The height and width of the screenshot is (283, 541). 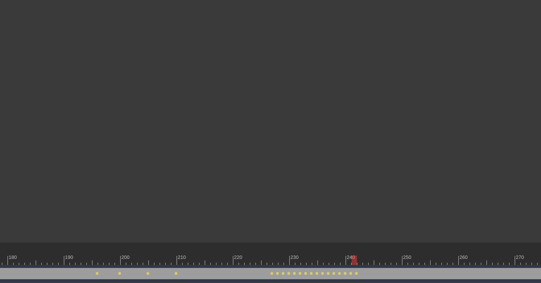 What do you see at coordinates (13, 257) in the screenshot?
I see `div: 180` at bounding box center [13, 257].